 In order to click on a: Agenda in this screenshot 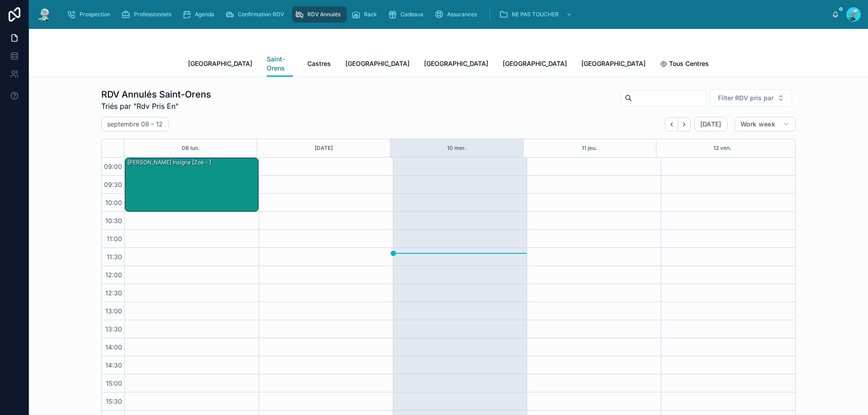, I will do `click(200, 14)`.